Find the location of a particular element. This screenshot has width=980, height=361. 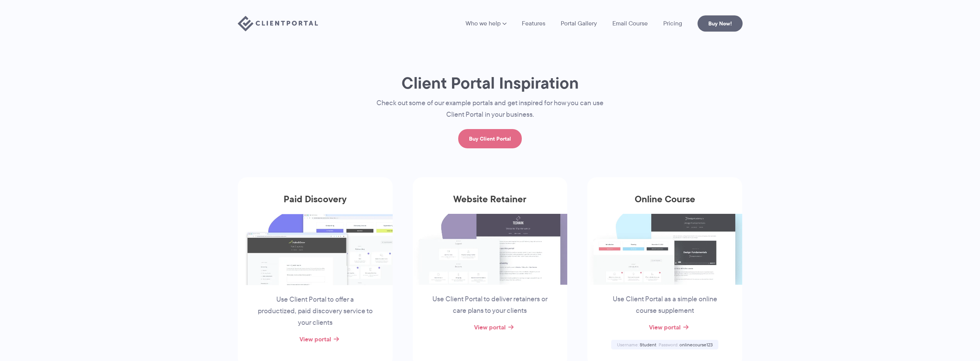

a: Buy Now! is located at coordinates (720, 24).